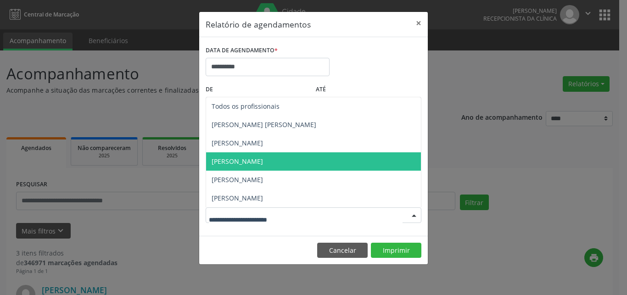  Describe the element at coordinates (396, 251) in the screenshot. I see `button: Imprimir` at that location.